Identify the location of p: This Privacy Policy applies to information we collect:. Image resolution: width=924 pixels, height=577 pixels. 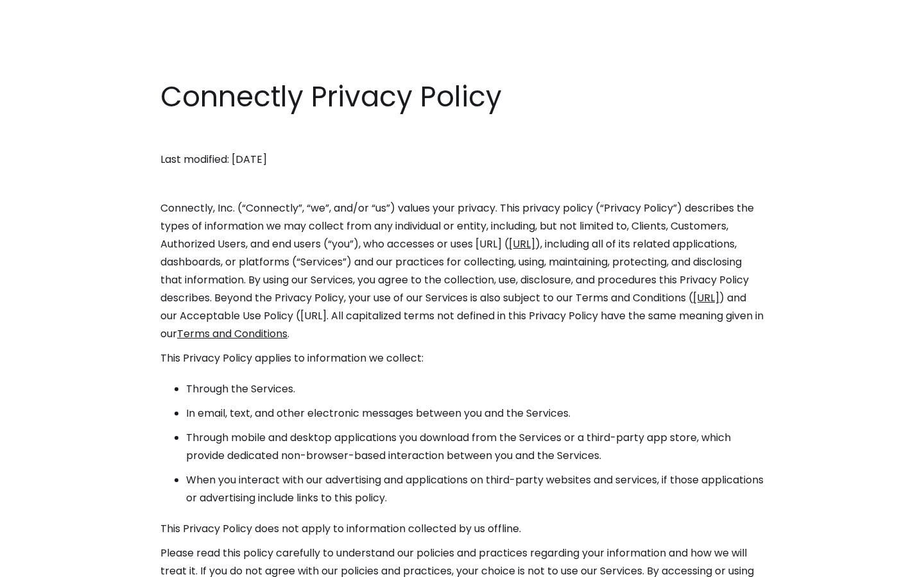
(462, 359).